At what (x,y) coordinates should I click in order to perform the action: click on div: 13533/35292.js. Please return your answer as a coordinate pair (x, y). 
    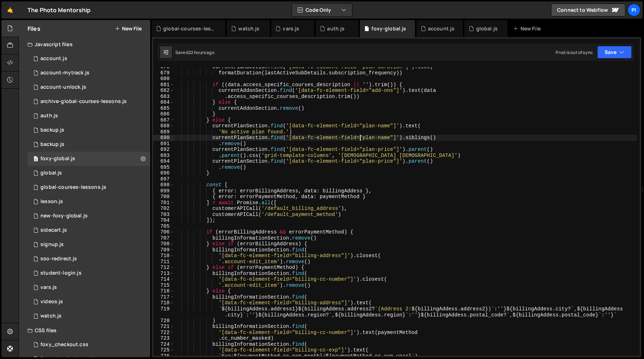
    Looking at the image, I should click on (88, 187).